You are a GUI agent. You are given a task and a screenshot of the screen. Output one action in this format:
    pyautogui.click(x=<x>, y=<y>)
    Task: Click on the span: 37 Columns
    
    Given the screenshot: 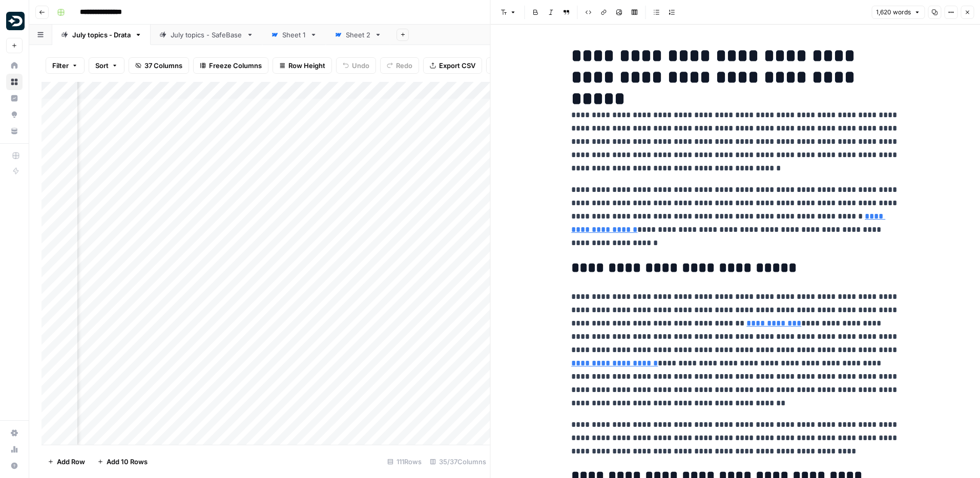 What is the action you would take?
    pyautogui.click(x=164, y=66)
    